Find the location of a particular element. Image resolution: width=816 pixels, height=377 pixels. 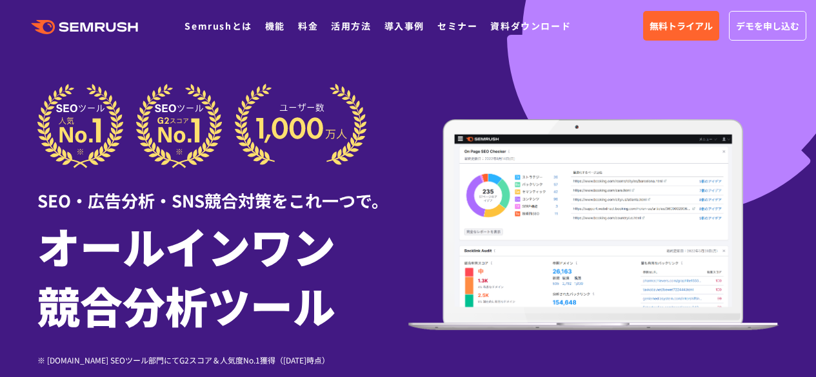

a: 導入事例 is located at coordinates (404, 26).